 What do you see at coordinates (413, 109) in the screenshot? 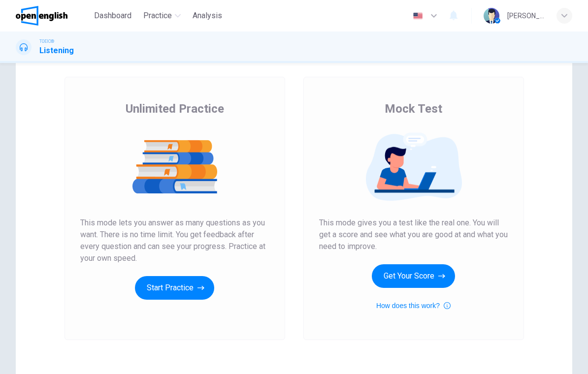
I see `span: Mock Test` at bounding box center [413, 109].